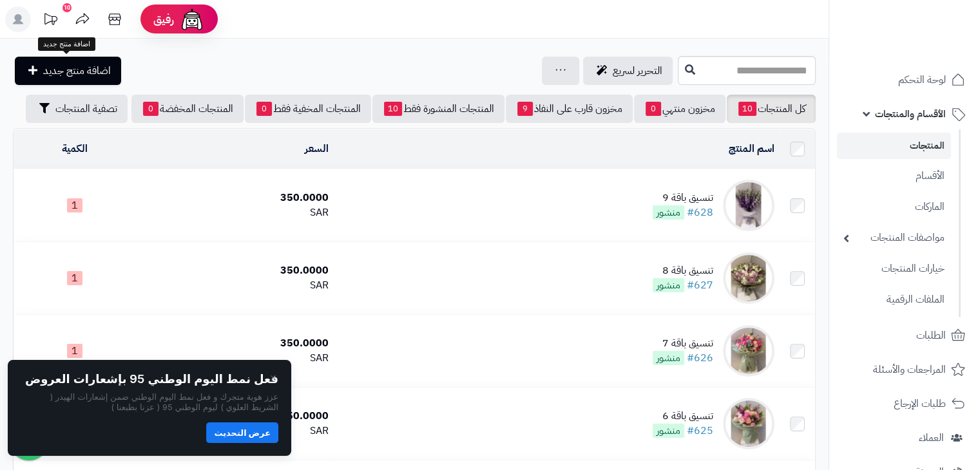  Describe the element at coordinates (680, 109) in the screenshot. I see `a: مخزون منتهي0` at that location.